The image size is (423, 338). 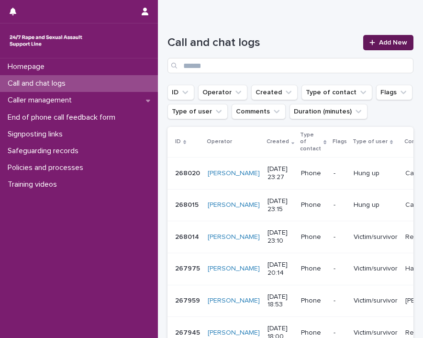 I want to click on p: 268015, so click(x=187, y=204).